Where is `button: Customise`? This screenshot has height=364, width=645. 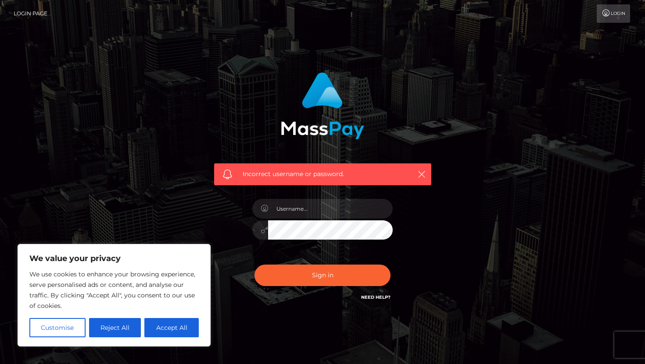
button: Customise is located at coordinates (57, 328).